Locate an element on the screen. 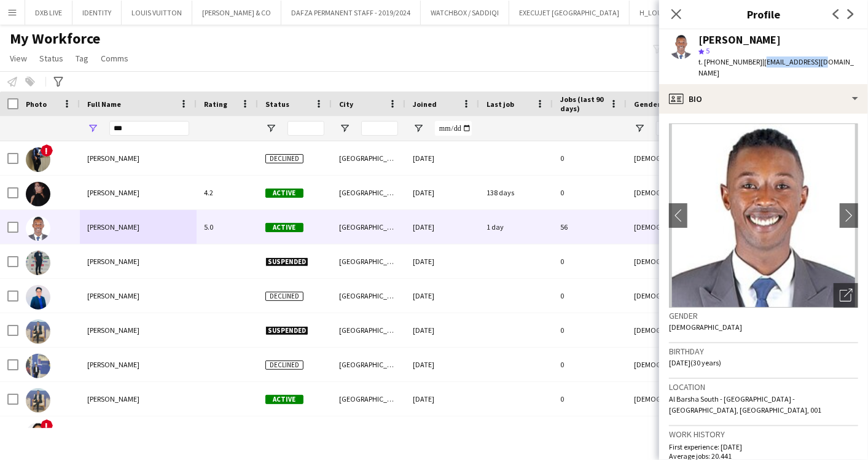  a: Status is located at coordinates (51, 58).